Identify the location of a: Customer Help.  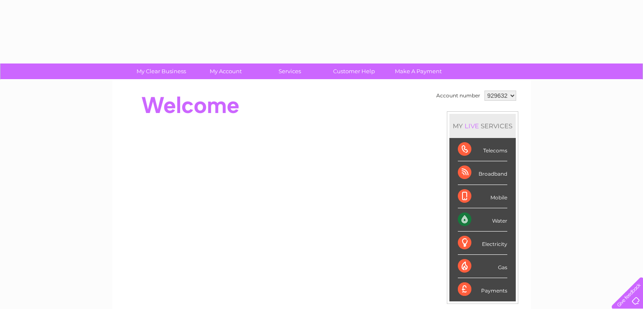
(354, 71).